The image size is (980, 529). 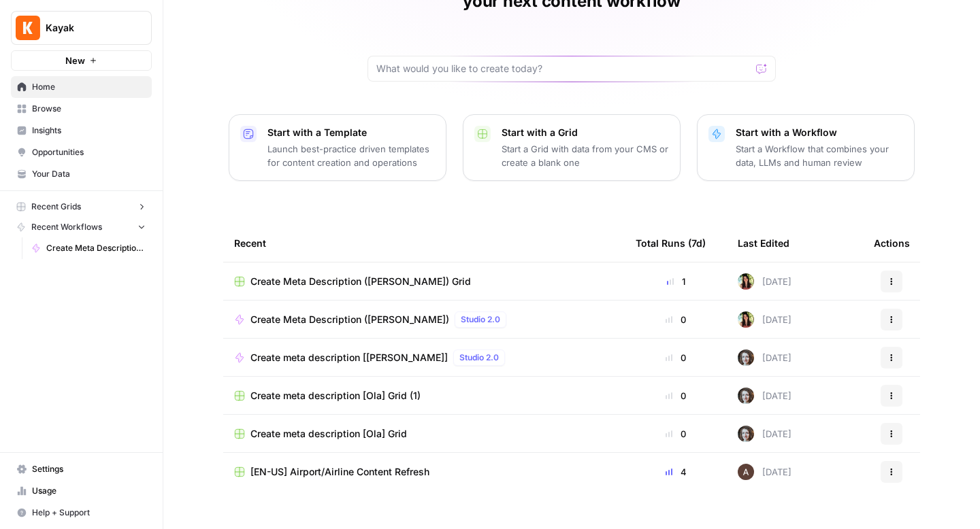 What do you see at coordinates (75, 60) in the screenshot?
I see `span: New` at bounding box center [75, 60].